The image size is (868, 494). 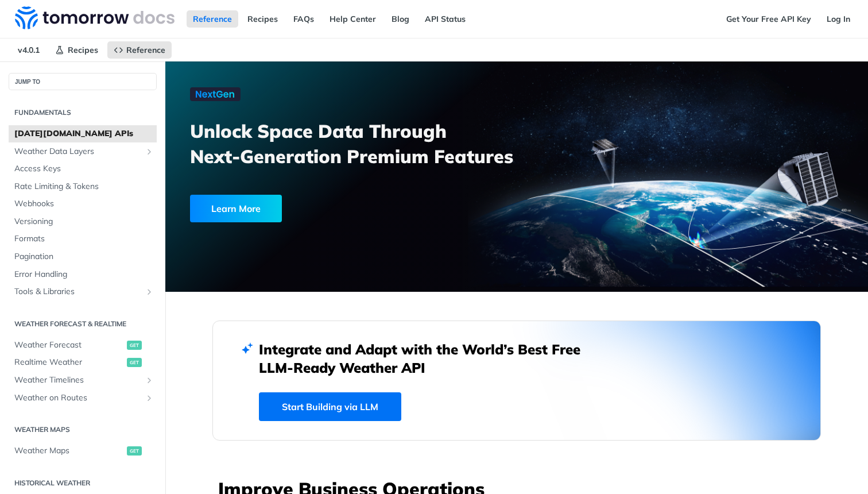 What do you see at coordinates (29, 50) in the screenshot?
I see `span: v4.0.1` at bounding box center [29, 50].